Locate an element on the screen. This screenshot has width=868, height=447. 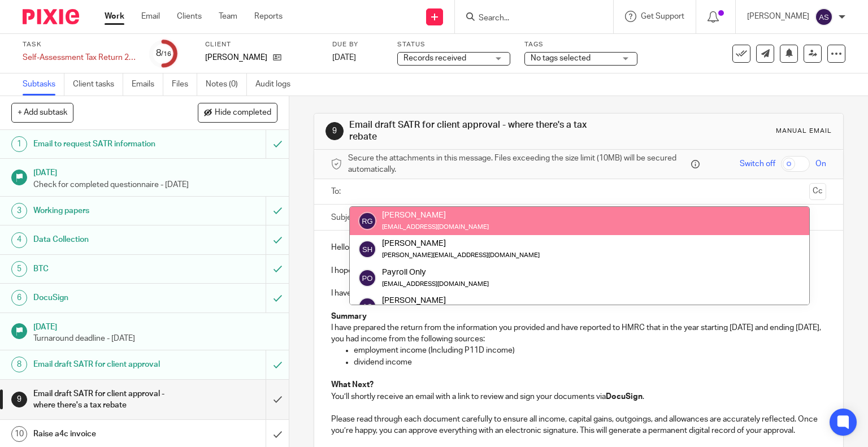
input: Search is located at coordinates (528, 19).